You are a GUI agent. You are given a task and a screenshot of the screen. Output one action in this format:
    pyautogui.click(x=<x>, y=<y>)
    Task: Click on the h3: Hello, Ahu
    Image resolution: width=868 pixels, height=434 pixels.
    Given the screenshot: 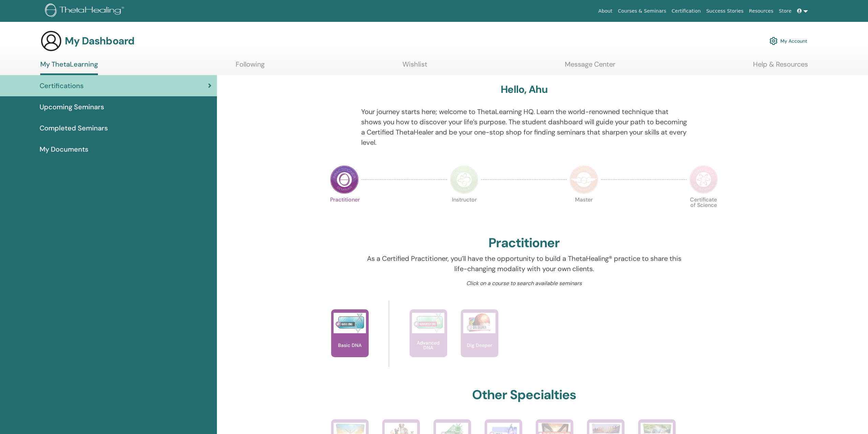 What is the action you would take?
    pyautogui.click(x=524, y=90)
    